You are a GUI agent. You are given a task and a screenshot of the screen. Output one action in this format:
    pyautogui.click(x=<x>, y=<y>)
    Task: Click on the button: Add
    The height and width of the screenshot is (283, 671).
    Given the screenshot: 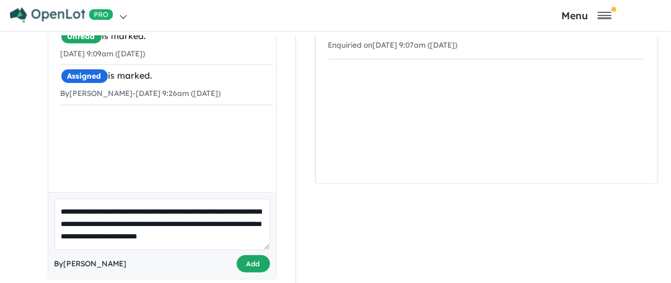 What is the action you would take?
    pyautogui.click(x=254, y=264)
    